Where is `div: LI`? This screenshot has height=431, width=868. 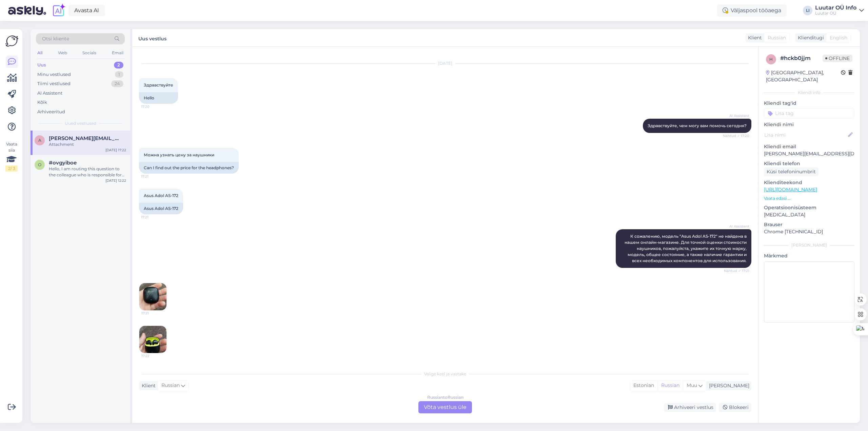 div: LI is located at coordinates (808, 10).